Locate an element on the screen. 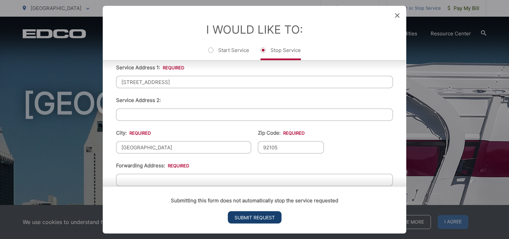  label: Forwarding Address: is located at coordinates (152, 165).